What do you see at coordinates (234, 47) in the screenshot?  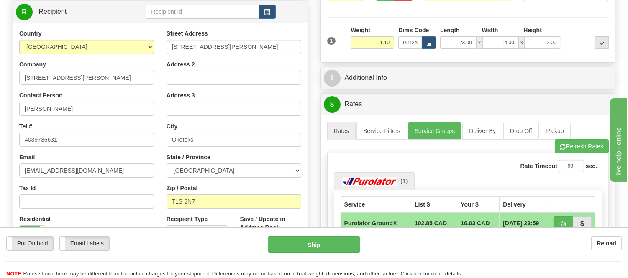 I see `input: Enter a location` at bounding box center [234, 47].